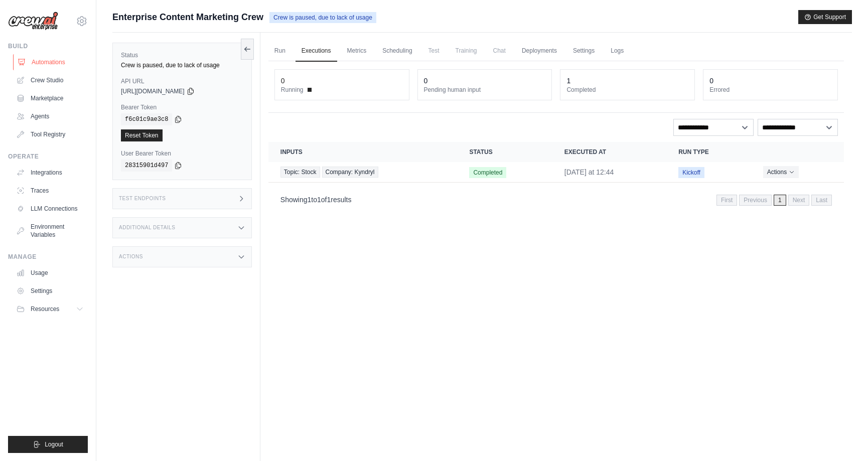 This screenshot has width=868, height=461. Describe the element at coordinates (47, 46) in the screenshot. I see `div: Build` at that location.